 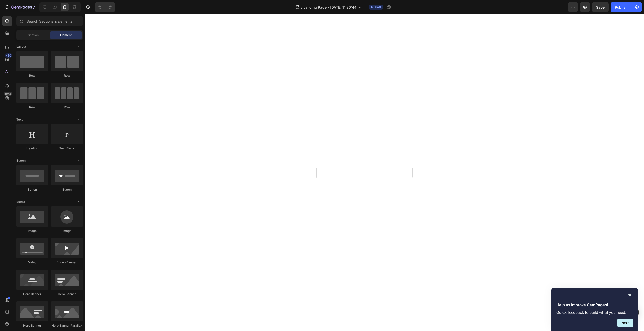 What do you see at coordinates (32, 148) in the screenshot?
I see `div: Heading` at bounding box center [32, 148].